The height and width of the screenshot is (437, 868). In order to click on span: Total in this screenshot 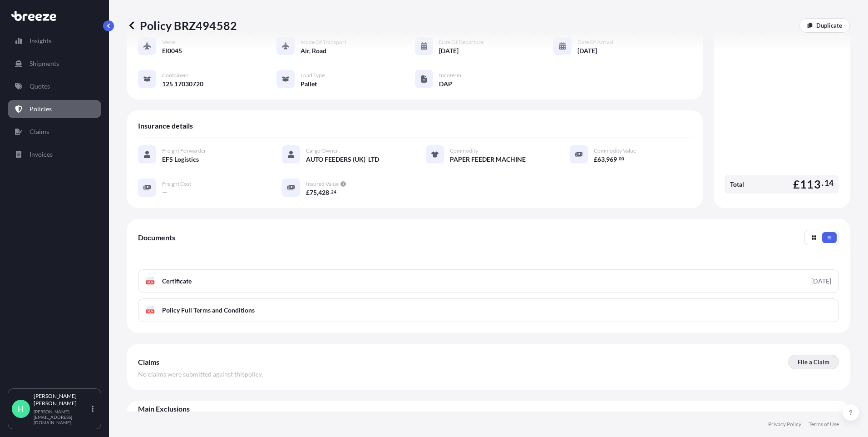, I will do `click(737, 184)`.